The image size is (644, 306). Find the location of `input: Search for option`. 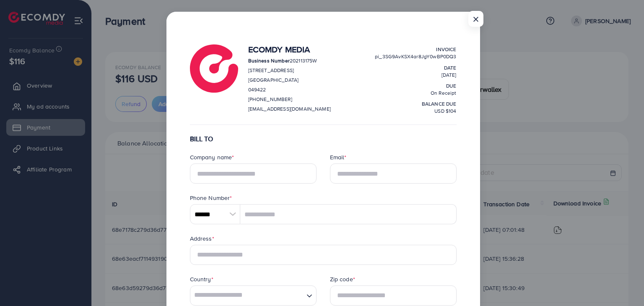

input: Search for option is located at coordinates (247, 296).